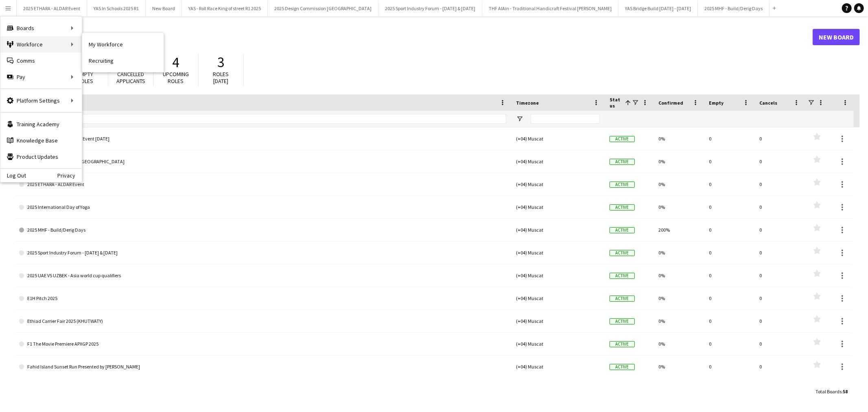 The width and height of the screenshot is (868, 412). Describe the element at coordinates (41, 60) in the screenshot. I see `a: Comms` at that location.